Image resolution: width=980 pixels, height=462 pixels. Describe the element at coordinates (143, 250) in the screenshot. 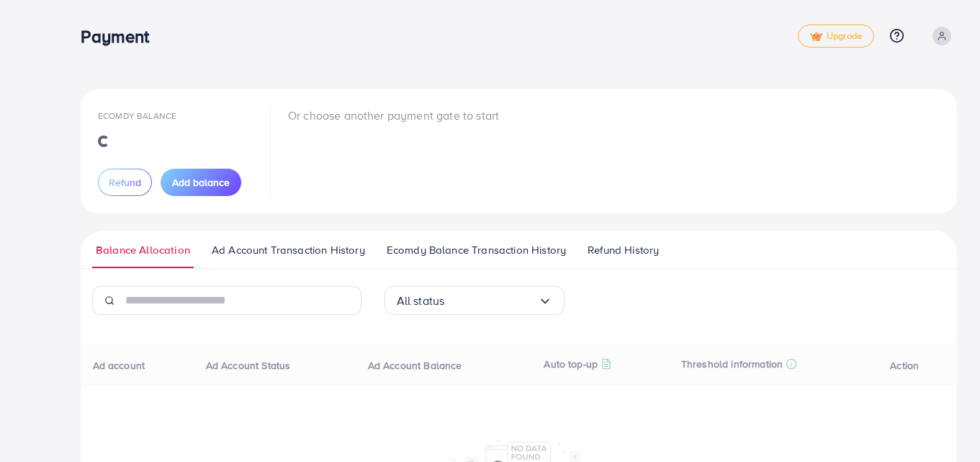

I see `span: Balance Allocation` at that location.